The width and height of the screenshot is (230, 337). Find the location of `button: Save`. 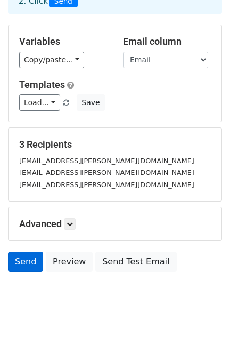

button: Save is located at coordinates (91, 102).